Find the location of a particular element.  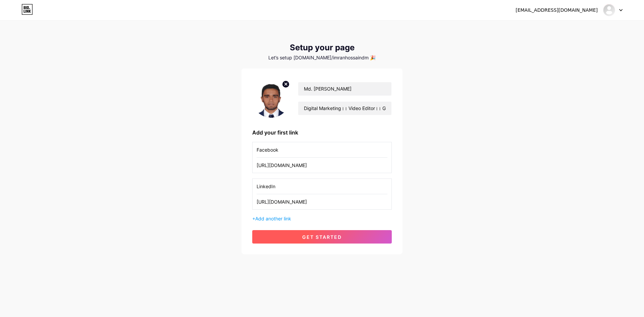

img: profile pic is located at coordinates (271, 98).